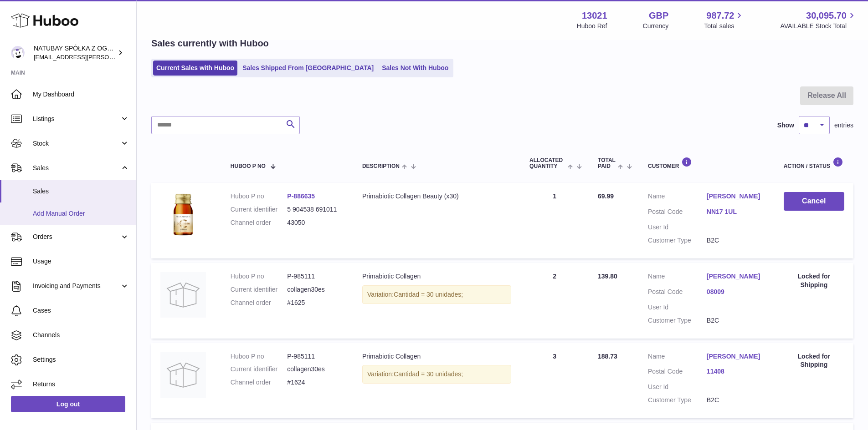 Image resolution: width=868 pixels, height=430 pixels. Describe the element at coordinates (844, 125) in the screenshot. I see `span: entries` at that location.